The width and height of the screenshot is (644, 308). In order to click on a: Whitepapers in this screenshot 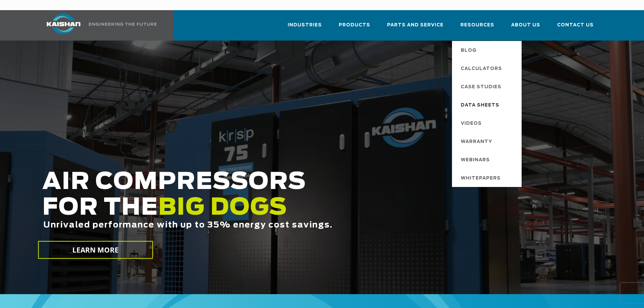, I will do `click(488, 178)`.